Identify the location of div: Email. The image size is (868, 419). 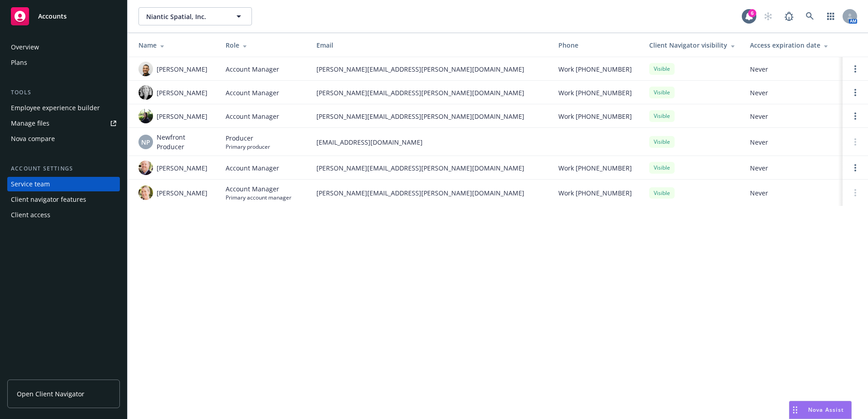
(430, 45).